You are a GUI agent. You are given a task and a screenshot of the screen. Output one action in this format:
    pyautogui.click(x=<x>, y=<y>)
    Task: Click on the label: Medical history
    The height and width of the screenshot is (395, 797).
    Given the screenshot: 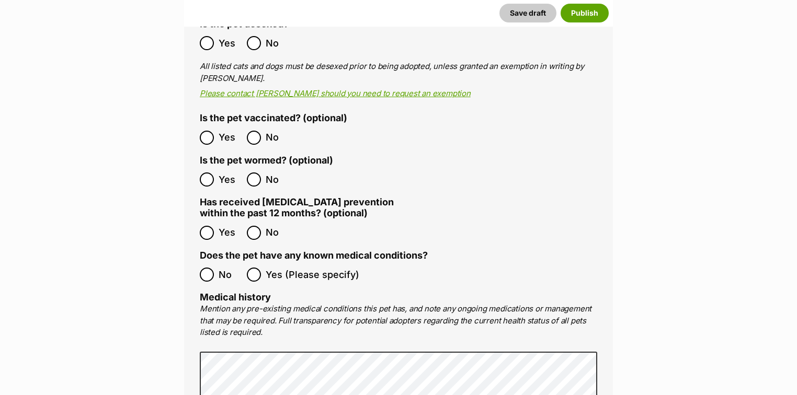 What is the action you would take?
    pyautogui.click(x=235, y=297)
    